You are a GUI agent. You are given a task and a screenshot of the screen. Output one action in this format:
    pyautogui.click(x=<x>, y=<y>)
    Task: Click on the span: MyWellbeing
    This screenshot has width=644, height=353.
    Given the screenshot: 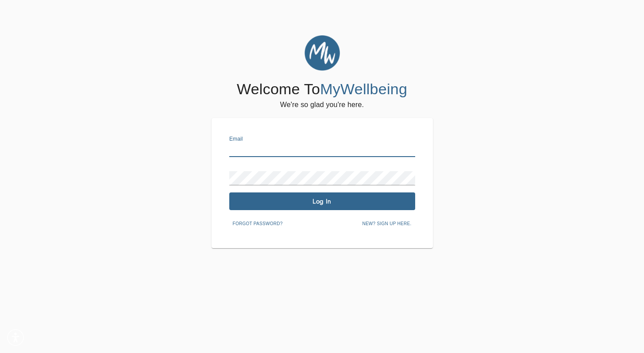 What is the action you would take?
    pyautogui.click(x=363, y=89)
    